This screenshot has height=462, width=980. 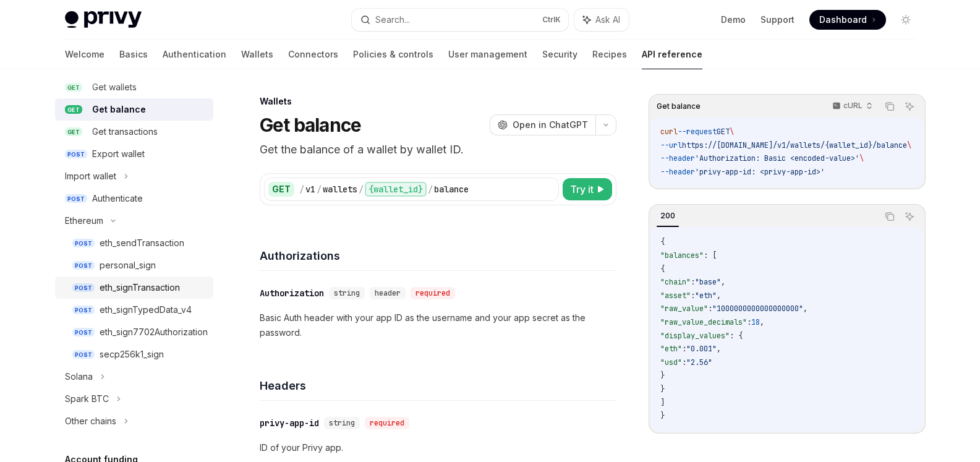 What do you see at coordinates (292, 293) in the screenshot?
I see `div: Authorization` at bounding box center [292, 293].